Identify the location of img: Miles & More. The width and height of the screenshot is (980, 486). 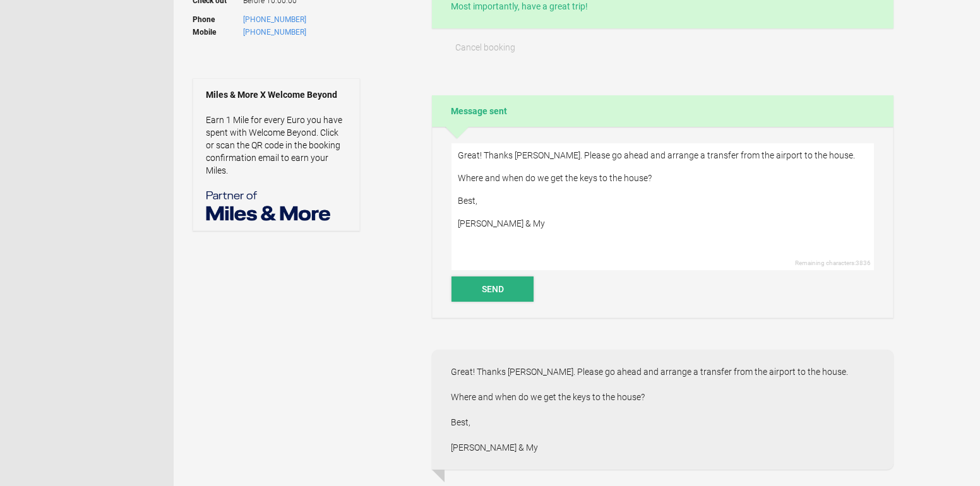
(269, 205).